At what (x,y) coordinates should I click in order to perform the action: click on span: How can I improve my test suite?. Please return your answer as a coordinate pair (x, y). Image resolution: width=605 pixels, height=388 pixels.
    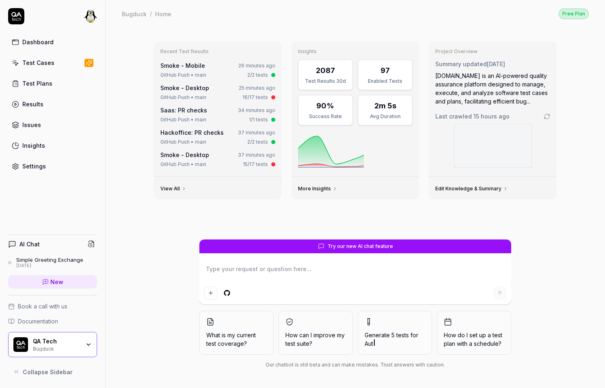
    Looking at the image, I should click on (315, 339).